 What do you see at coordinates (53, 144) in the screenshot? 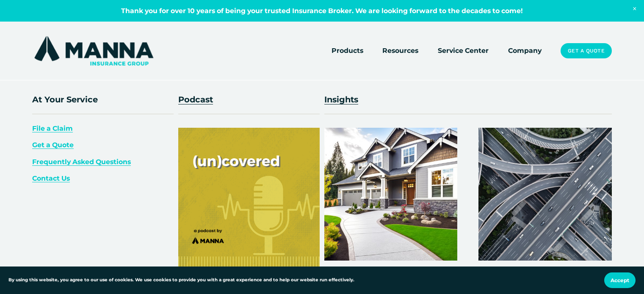
I see `span: Get a Quote` at bounding box center [53, 144].